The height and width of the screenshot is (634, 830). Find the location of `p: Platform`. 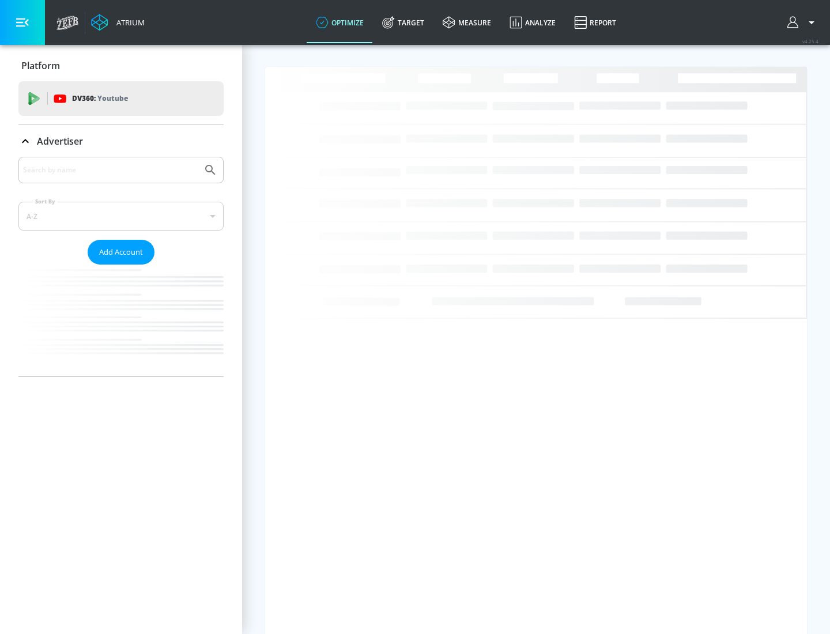

p: Platform is located at coordinates (40, 66).